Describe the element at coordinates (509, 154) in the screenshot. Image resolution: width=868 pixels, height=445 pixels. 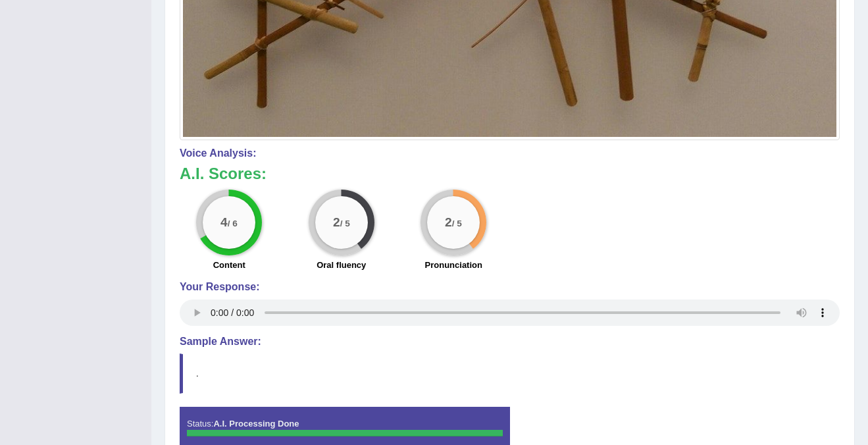
I see `h4: Voice Analysis:` at that location.